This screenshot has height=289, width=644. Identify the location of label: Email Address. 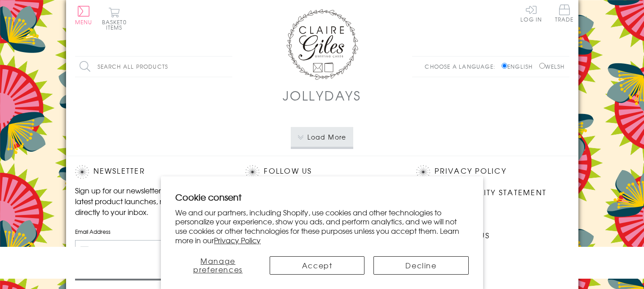
(151, 232).